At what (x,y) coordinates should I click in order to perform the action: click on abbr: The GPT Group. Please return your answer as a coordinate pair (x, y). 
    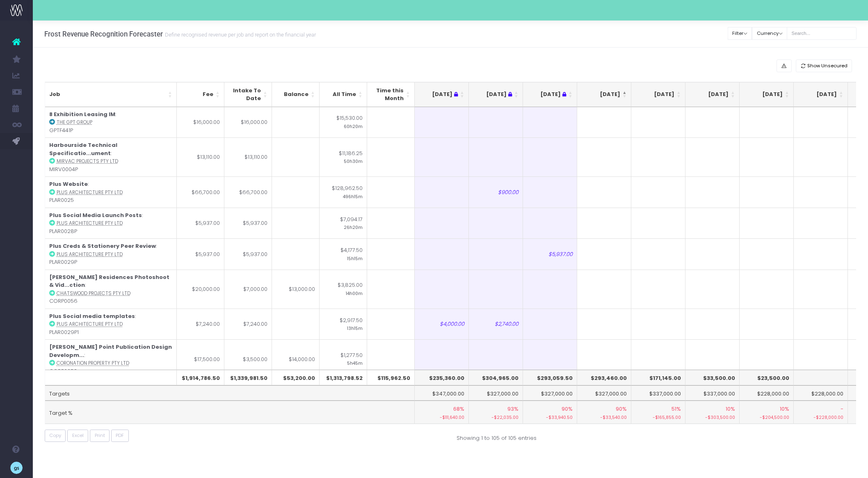
    Looking at the image, I should click on (74, 122).